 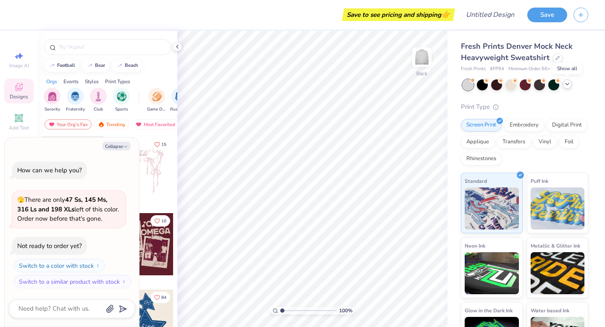 I want to click on img: Fraternity Image, so click(x=75, y=96).